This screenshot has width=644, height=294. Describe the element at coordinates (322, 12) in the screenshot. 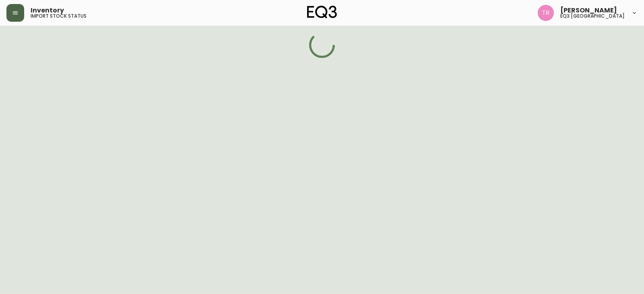

I see `img: logo` at that location.